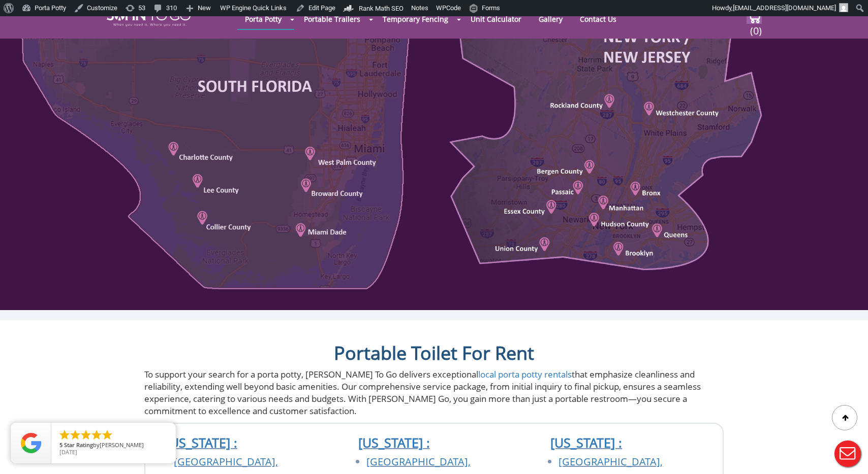 Image resolution: width=868 pixels, height=474 pixels. What do you see at coordinates (434, 353) in the screenshot?
I see `a: Portable Toilet For Rent` at bounding box center [434, 353].